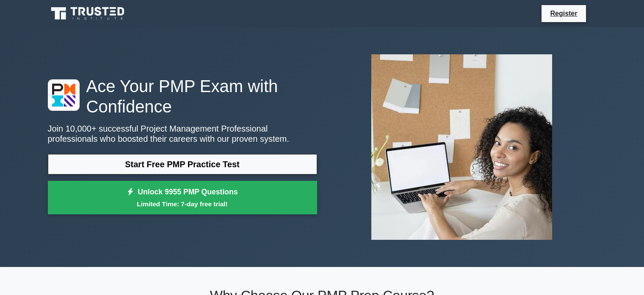 This screenshot has width=644, height=295. I want to click on h1: Ace Your PMP Exam with Confidence, so click(183, 96).